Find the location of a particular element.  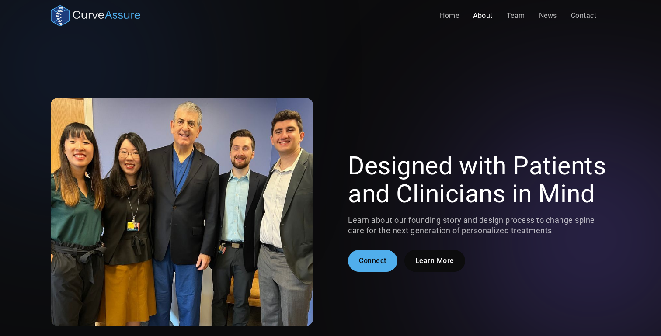

a: Contact is located at coordinates (584, 16).